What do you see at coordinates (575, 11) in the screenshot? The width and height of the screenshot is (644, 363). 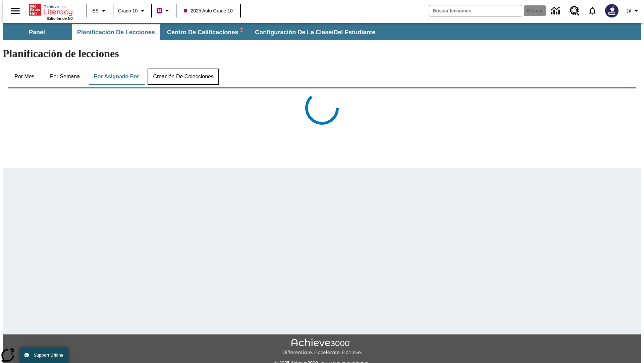 I see `a: Centro de recursos, Se abrirá en una pestaña nueva.` at bounding box center [575, 11].